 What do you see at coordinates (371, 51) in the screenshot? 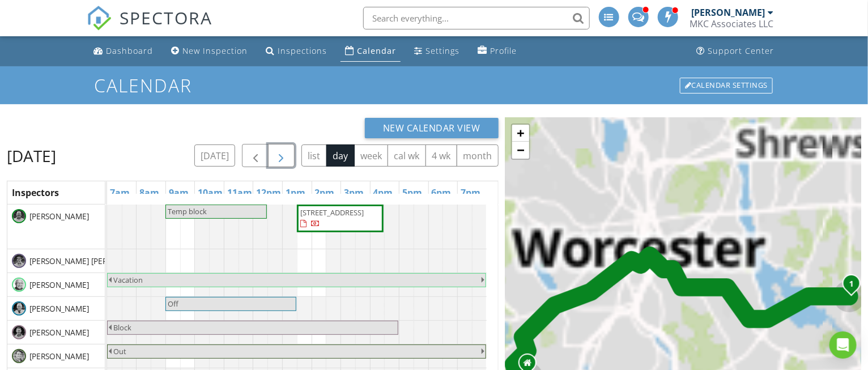
I see `a: Calendar` at bounding box center [371, 51].